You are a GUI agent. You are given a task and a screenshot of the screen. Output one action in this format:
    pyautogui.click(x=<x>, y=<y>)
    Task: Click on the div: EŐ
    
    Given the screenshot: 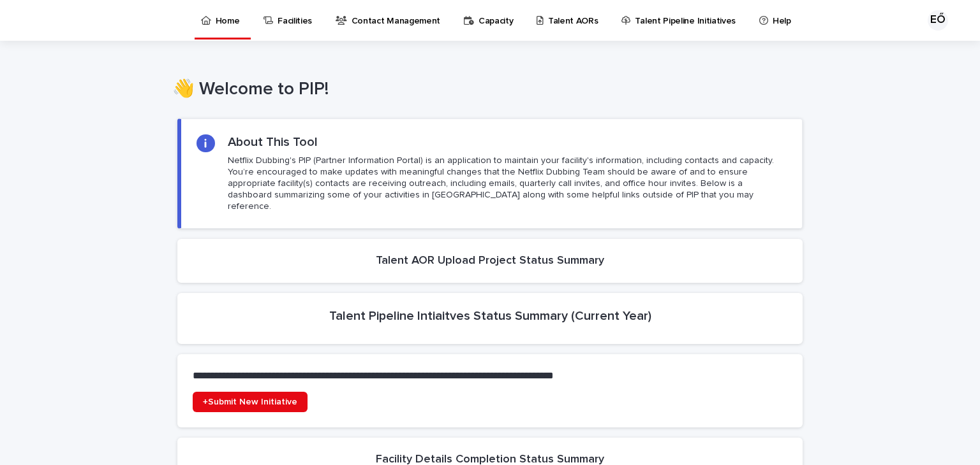 What is the action you would take?
    pyautogui.click(x=938, y=21)
    